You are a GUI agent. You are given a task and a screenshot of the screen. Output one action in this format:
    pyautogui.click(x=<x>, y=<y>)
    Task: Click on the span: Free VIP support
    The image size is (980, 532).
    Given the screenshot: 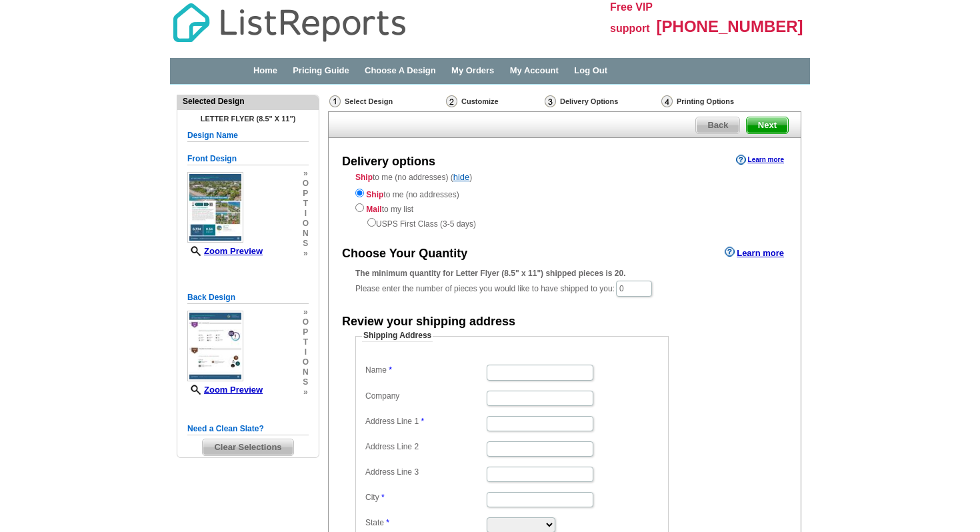 What is the action you would take?
    pyautogui.click(x=631, y=18)
    